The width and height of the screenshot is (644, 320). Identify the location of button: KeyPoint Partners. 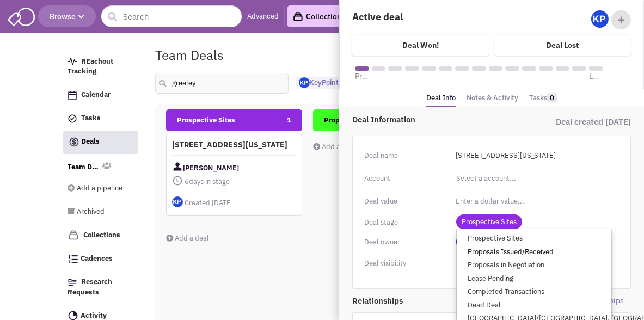
(337, 83).